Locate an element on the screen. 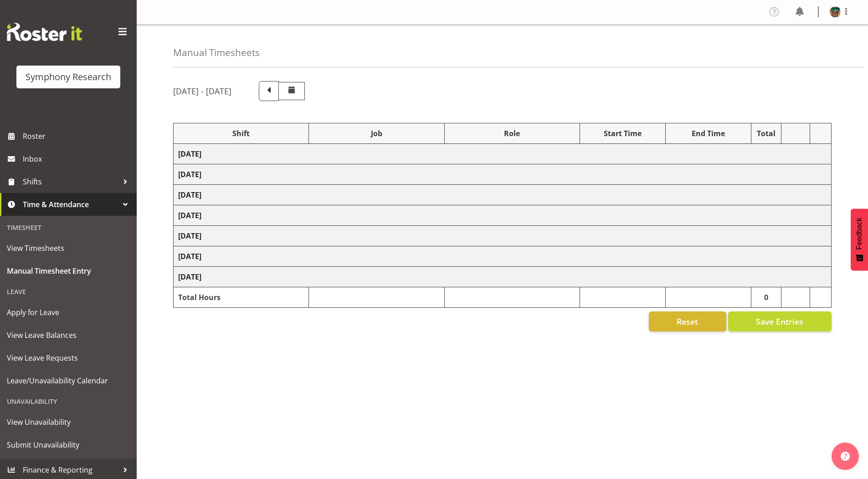 The image size is (868, 479). button: Reset is located at coordinates (687, 321).